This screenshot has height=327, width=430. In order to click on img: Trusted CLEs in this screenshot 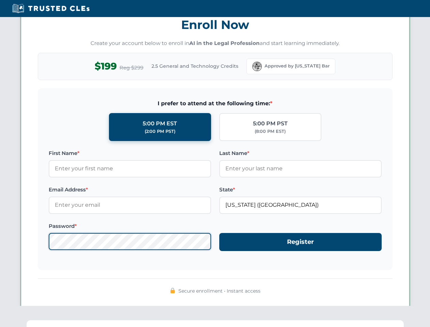, I will do `click(51, 9)`.